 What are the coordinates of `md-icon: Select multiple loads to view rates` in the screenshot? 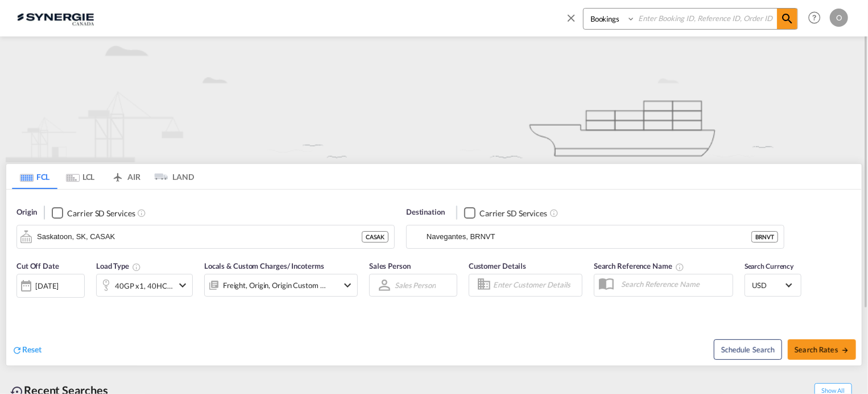 It's located at (137, 267).